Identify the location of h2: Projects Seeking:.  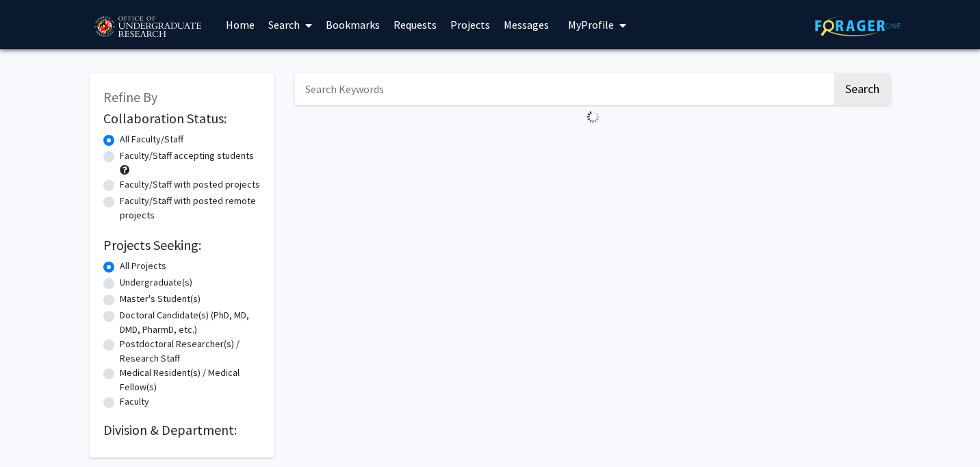
(182, 246).